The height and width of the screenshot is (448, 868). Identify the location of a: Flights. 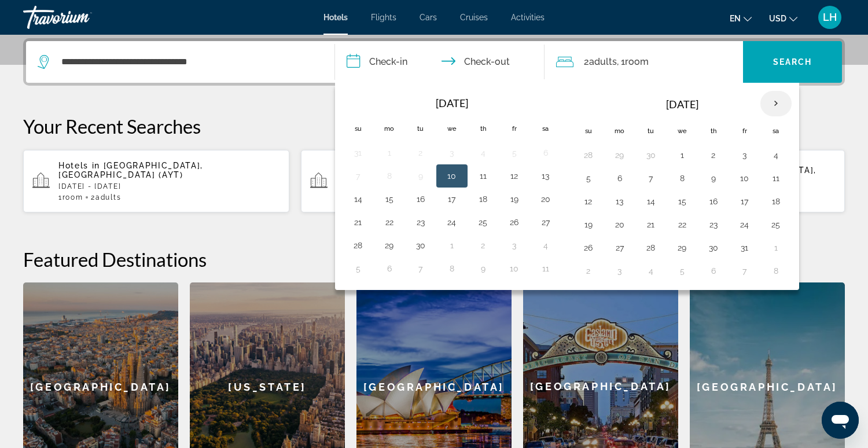
(383, 17).